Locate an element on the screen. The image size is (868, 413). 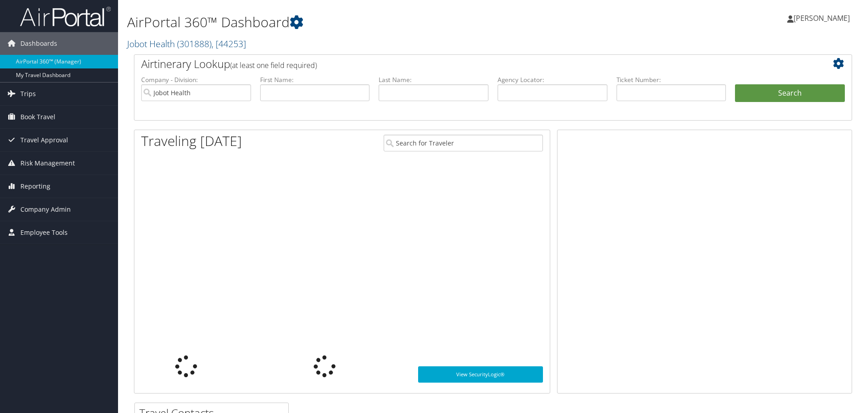
span: , [ 44253 ] is located at coordinates (229, 44).